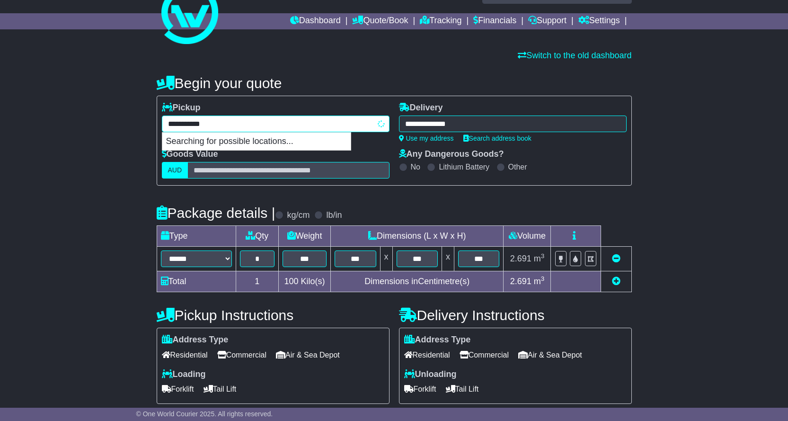 Image resolution: width=788 pixels, height=421 pixels. I want to click on a: Tracking, so click(441, 21).